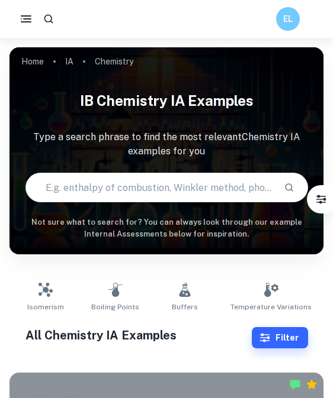 This screenshot has width=333, height=398. What do you see at coordinates (166, 101) in the screenshot?
I see `h1: IB Chemistry IA examples` at bounding box center [166, 101].